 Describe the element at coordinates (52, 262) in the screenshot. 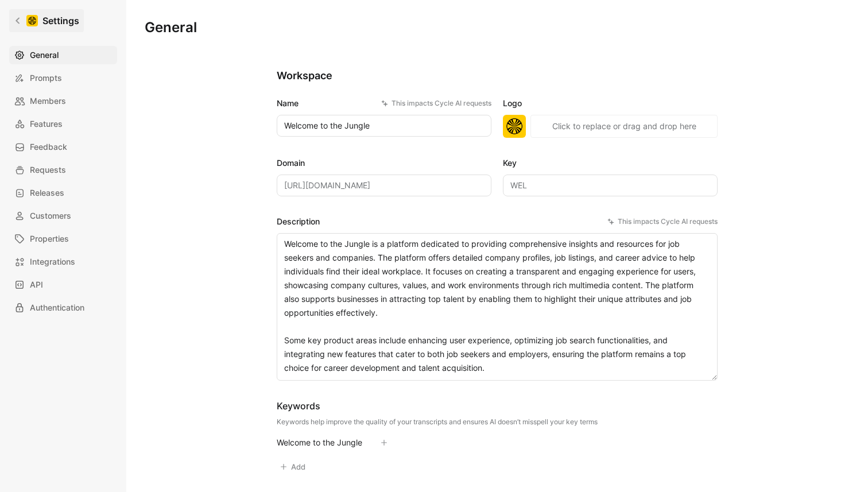

I see `span: Integrations` at that location.